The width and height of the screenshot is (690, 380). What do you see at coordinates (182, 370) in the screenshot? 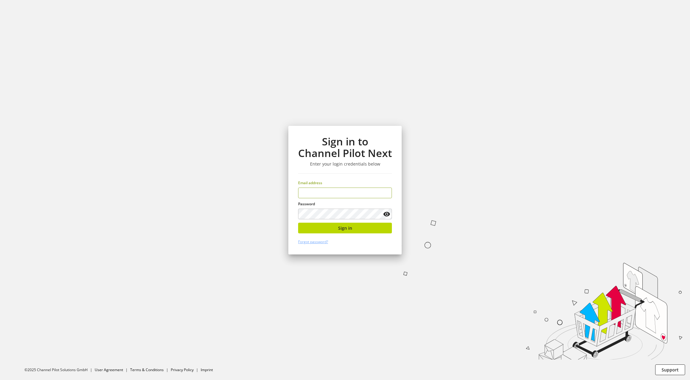
I see `a: Privacy Policy` at bounding box center [182, 370].